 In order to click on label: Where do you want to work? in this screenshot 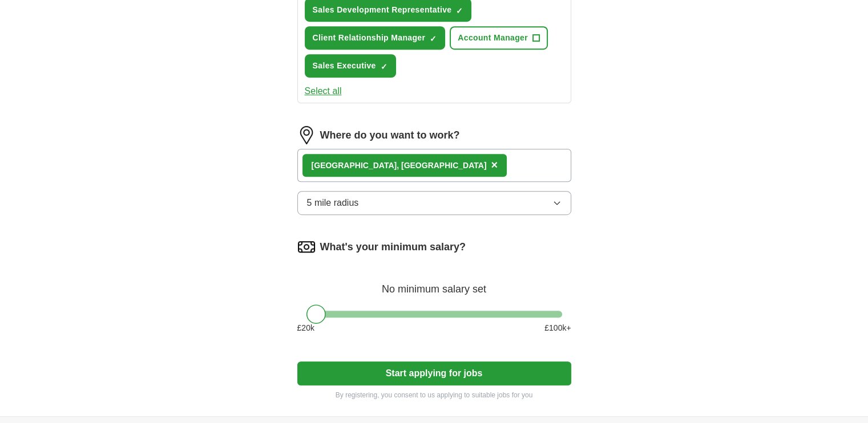, I will do `click(389, 135)`.